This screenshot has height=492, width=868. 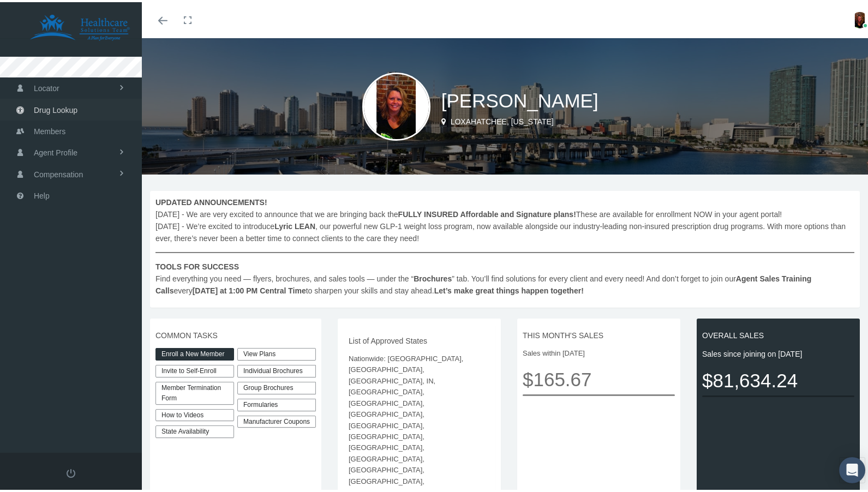 I want to click on span: COMMON TASKS, so click(x=236, y=333).